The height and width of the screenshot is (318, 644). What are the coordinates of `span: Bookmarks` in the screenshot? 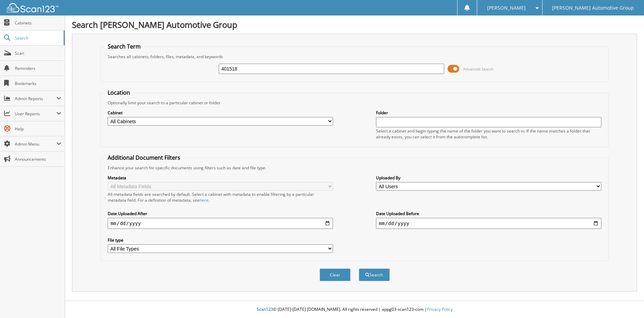 It's located at (38, 83).